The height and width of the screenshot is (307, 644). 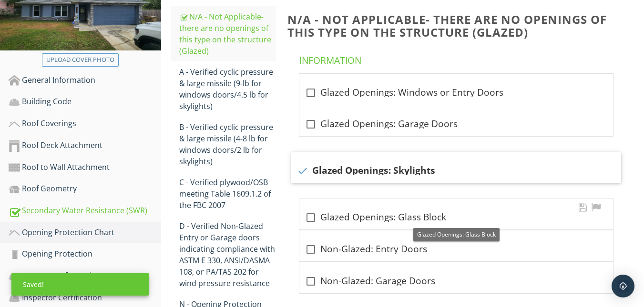 I want to click on div: Saved!, so click(x=80, y=284).